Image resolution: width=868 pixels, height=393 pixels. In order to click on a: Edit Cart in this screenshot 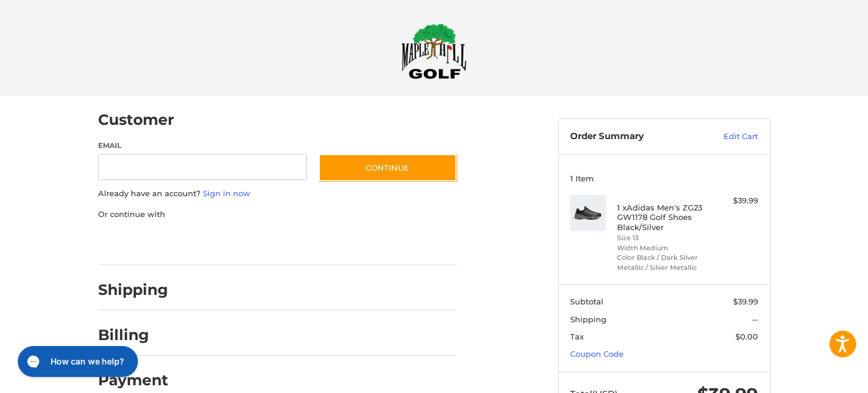, I will do `click(728, 137)`.